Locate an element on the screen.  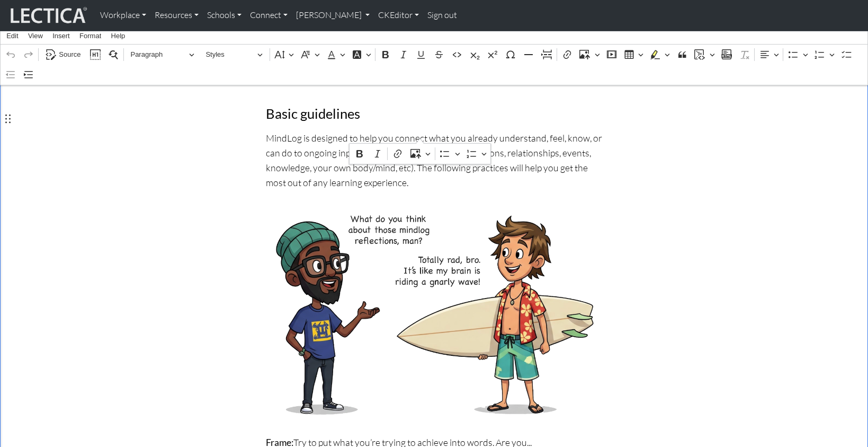
a: CKEditor is located at coordinates (399, 15).